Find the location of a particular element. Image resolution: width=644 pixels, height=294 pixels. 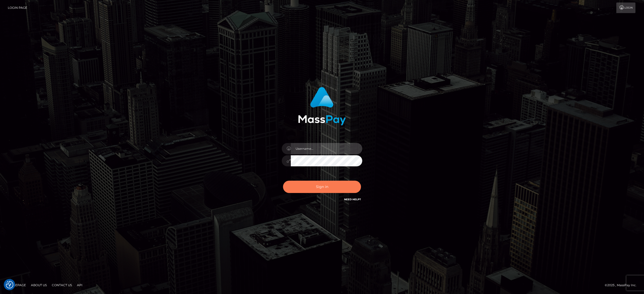

input: Username... is located at coordinates (327, 149).